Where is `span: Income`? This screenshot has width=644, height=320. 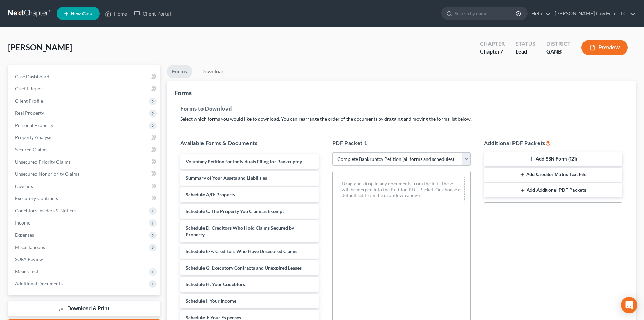 span: Income is located at coordinates (22, 223).